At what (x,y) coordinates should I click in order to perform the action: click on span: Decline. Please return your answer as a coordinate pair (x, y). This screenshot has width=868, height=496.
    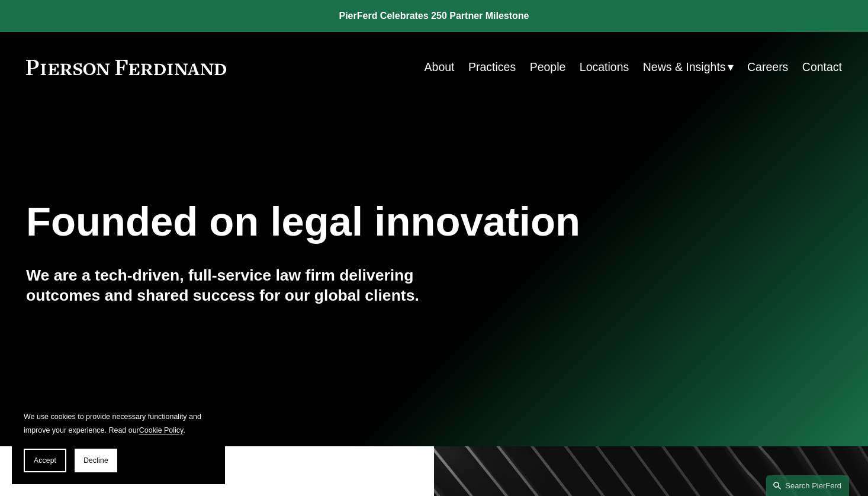
    Looking at the image, I should click on (96, 461).